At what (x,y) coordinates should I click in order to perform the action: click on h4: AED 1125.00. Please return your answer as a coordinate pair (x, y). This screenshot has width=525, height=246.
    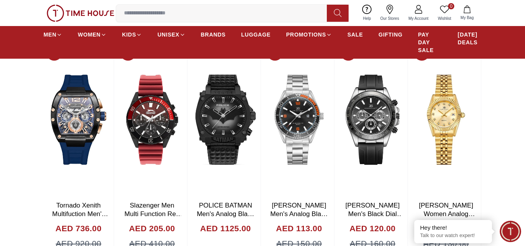
    Looking at the image, I should click on (225, 228).